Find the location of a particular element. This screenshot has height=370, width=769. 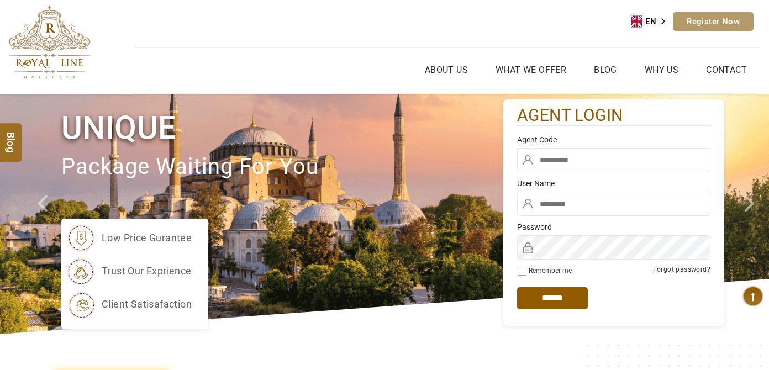

a: Register Now is located at coordinates (713, 22).